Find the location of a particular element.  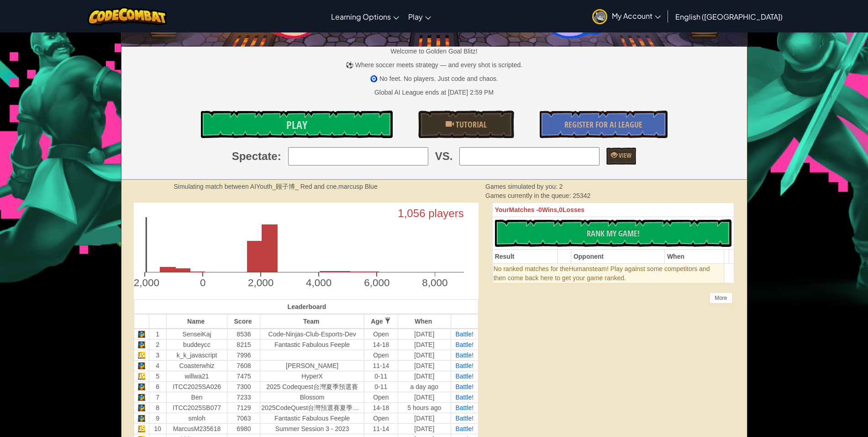

td: 3 is located at coordinates (157, 354).